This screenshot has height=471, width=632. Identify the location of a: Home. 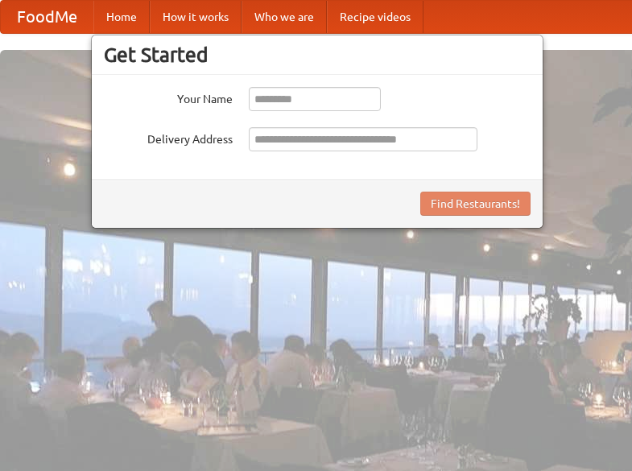
(122, 17).